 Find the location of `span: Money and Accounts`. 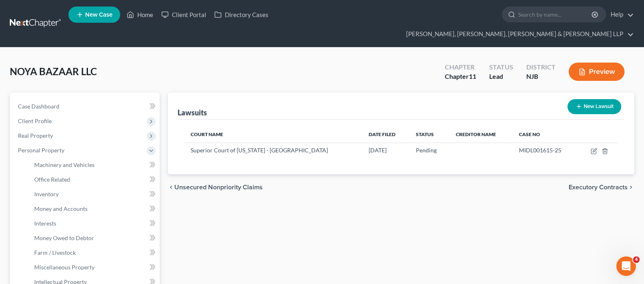

span: Money and Accounts is located at coordinates (60, 208).